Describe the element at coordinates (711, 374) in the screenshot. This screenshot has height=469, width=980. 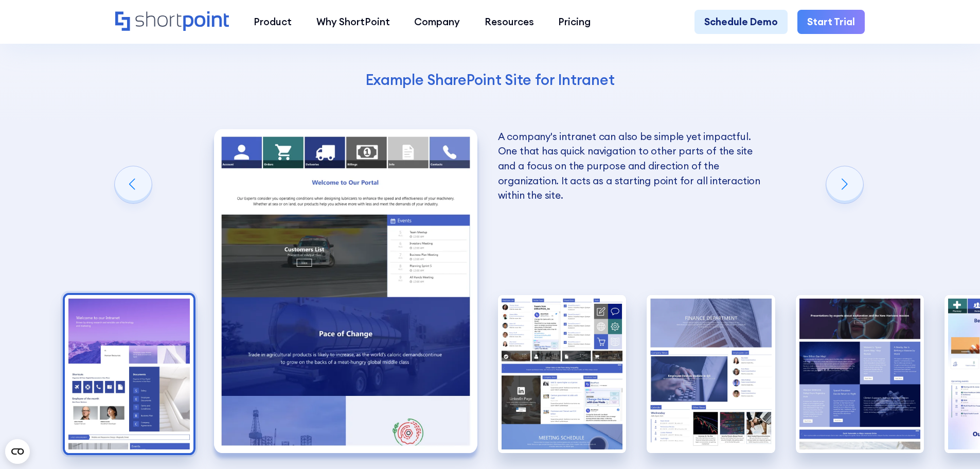
I see `img: Best SharePoint Intranet Example Department` at that location.